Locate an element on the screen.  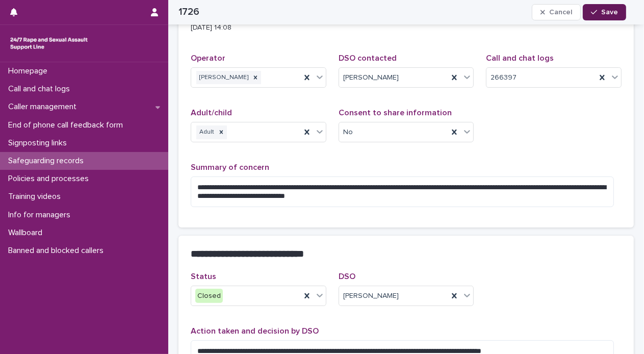
div: 266397 is located at coordinates (541, 78).